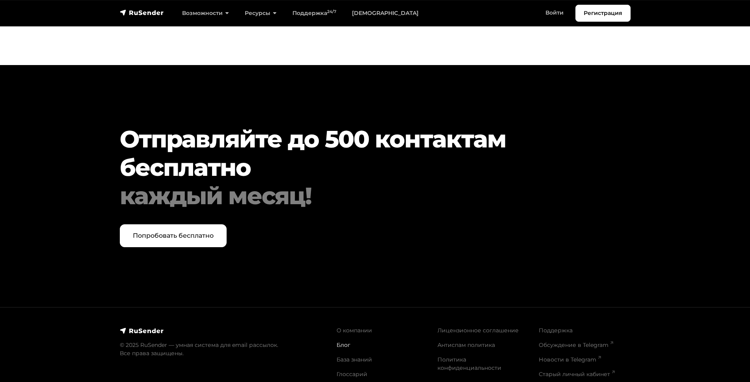 This screenshot has height=382, width=750. I want to click on a: Поддержка, so click(556, 330).